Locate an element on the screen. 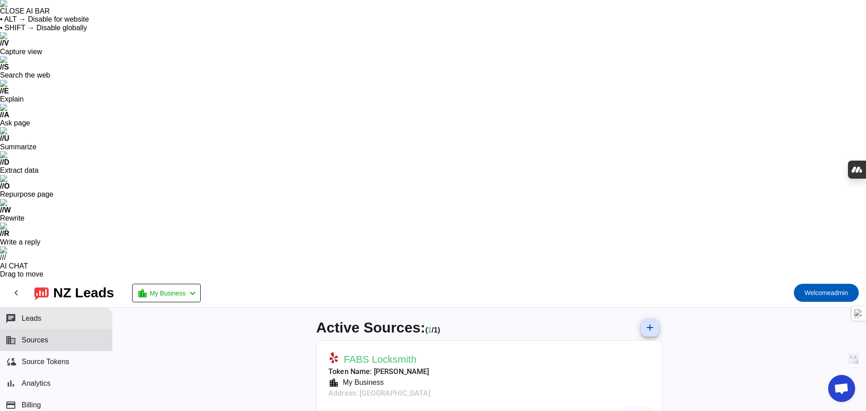  button: My Business is located at coordinates (166, 293).